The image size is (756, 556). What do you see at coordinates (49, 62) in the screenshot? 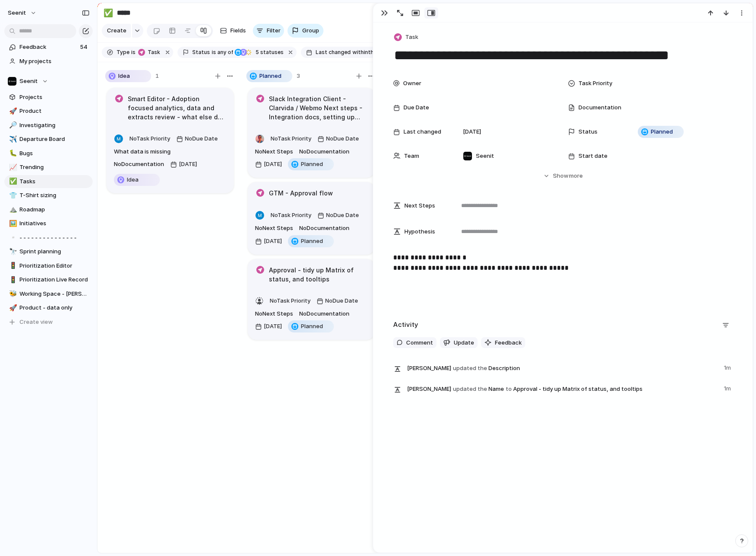
I see `a: My projects` at bounding box center [49, 62].